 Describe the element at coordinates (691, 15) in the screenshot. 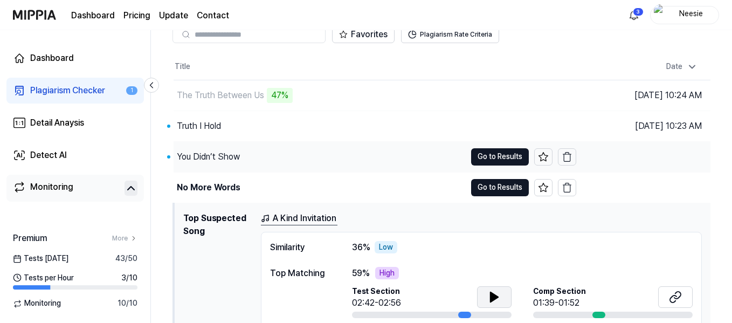

I see `div: Neesie` at that location.